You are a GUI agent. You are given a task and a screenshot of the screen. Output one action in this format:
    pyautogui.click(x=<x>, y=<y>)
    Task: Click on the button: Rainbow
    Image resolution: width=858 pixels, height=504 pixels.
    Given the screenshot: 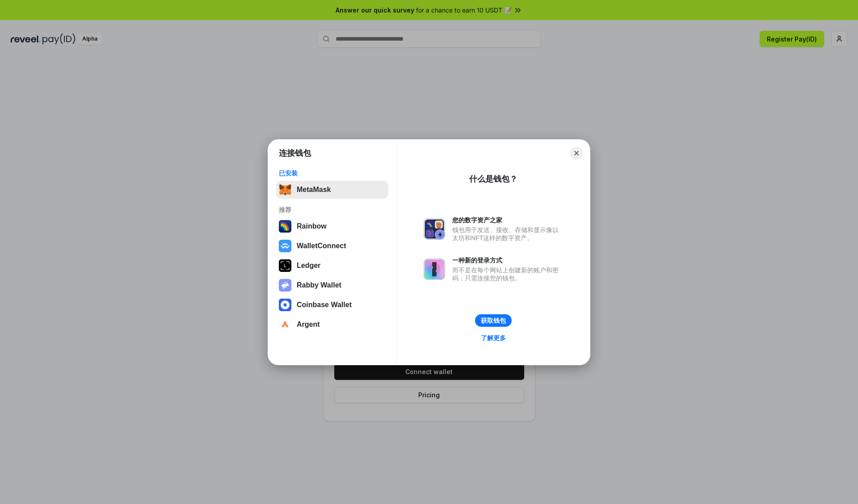 What is the action you would take?
    pyautogui.click(x=332, y=226)
    